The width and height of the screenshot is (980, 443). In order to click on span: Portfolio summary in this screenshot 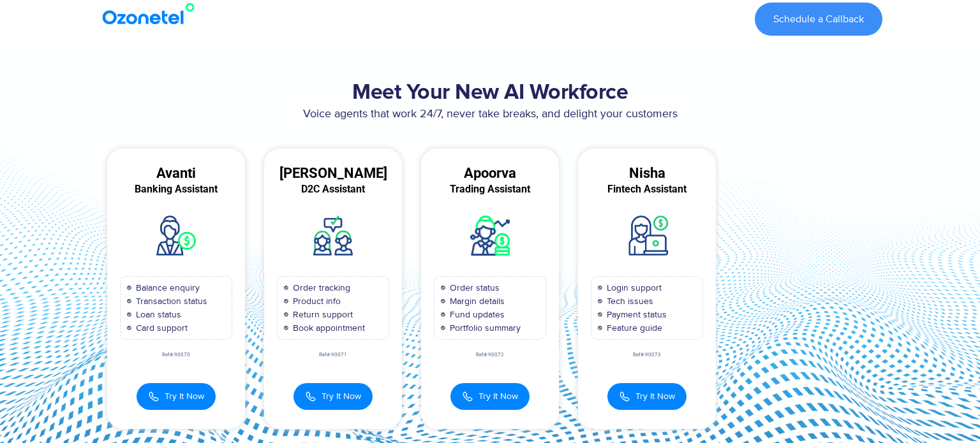, I will do `click(484, 328)`.